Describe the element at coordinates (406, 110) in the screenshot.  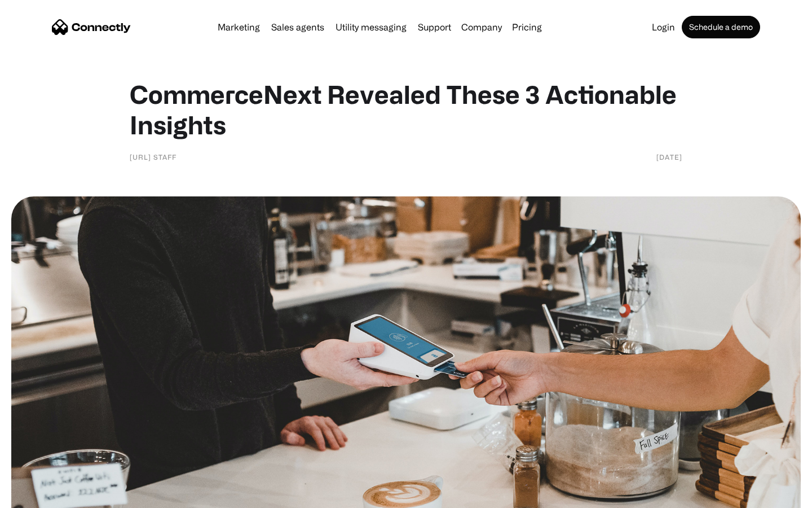
I see `h1: CommerceNext Revealed These 3 Actionable Insights` at that location.